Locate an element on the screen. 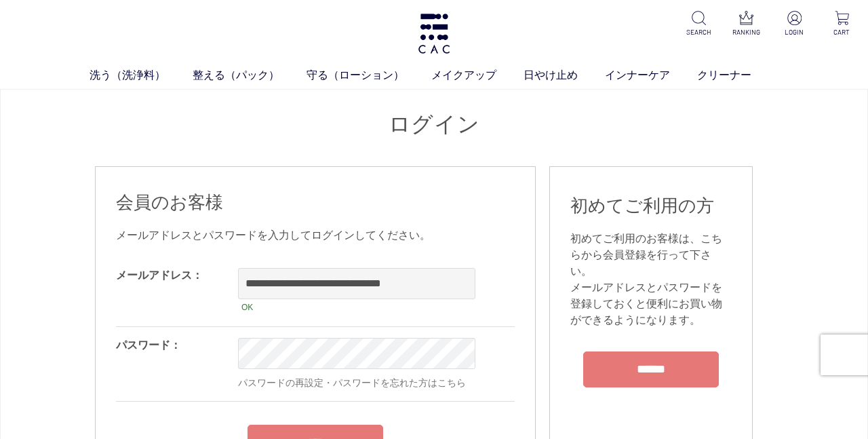 This screenshot has height=439, width=868. a: クリーナー is located at coordinates (738, 75).